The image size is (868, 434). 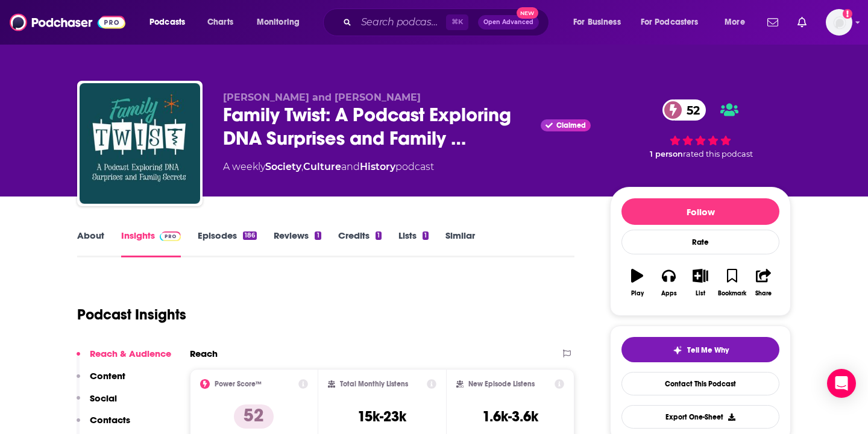 I want to click on span: 1 person, so click(x=666, y=154).